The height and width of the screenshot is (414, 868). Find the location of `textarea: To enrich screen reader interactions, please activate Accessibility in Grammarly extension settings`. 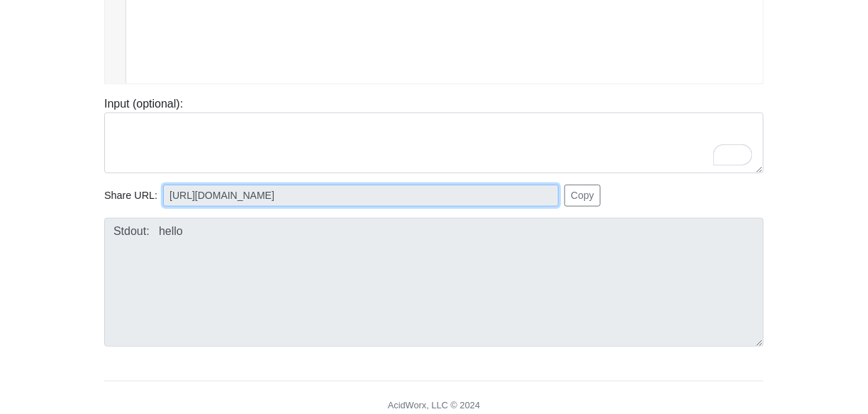

textarea: To enrich screen reader interactions, please activate Accessibility in Grammarly extension settings is located at coordinates (434, 143).